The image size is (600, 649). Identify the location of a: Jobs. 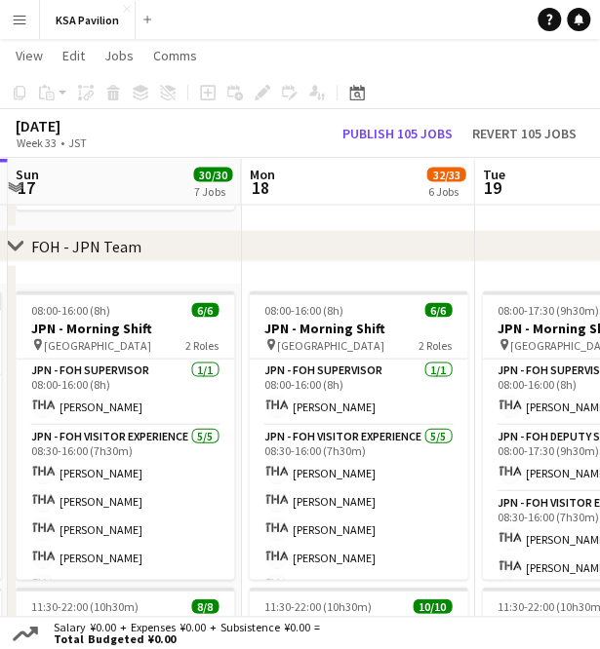
(119, 56).